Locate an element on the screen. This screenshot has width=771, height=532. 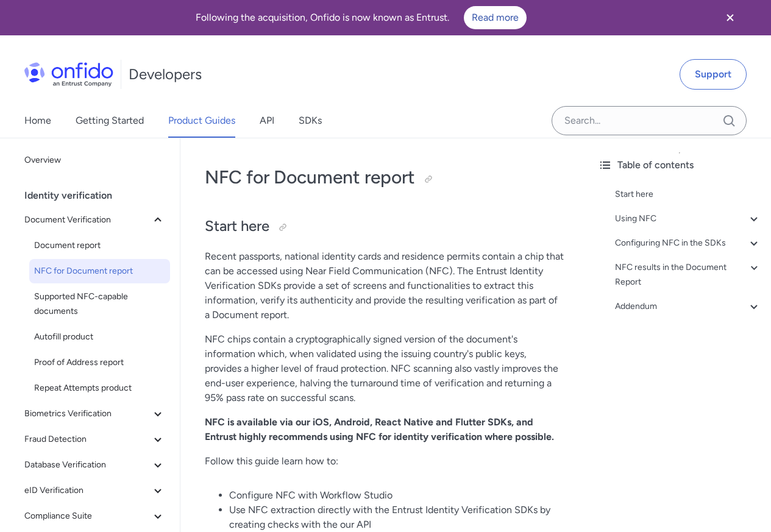
div: NFC results in the Document Report is located at coordinates (688, 275).